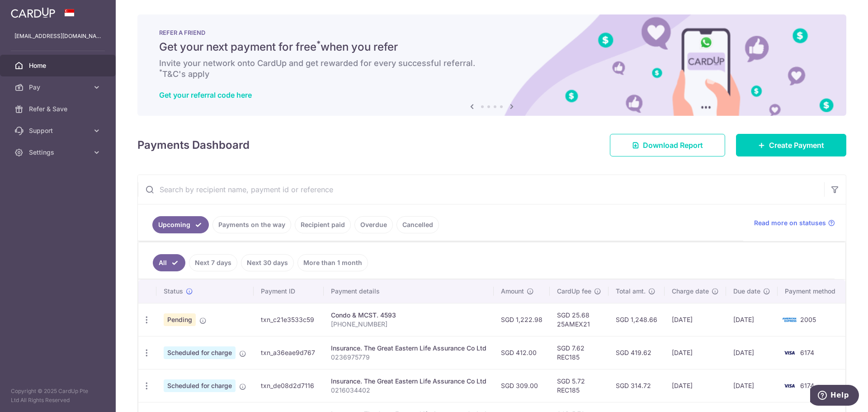  I want to click on td: SGD 1,248.66, so click(636, 319).